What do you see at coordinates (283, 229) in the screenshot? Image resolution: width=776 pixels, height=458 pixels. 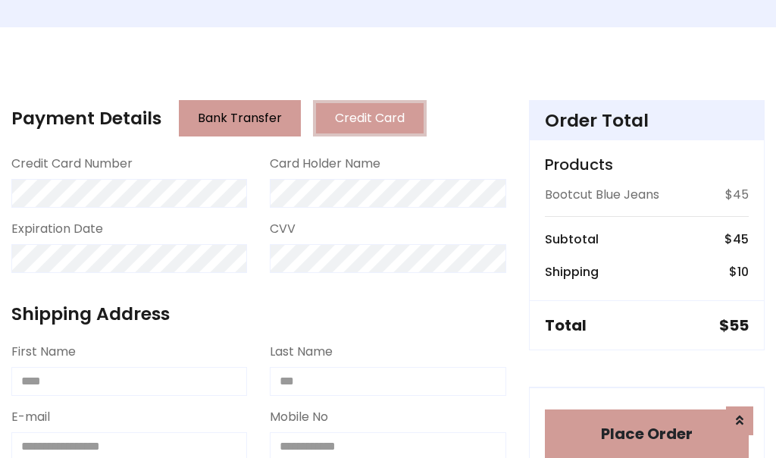 I see `label: CVV` at bounding box center [283, 229].